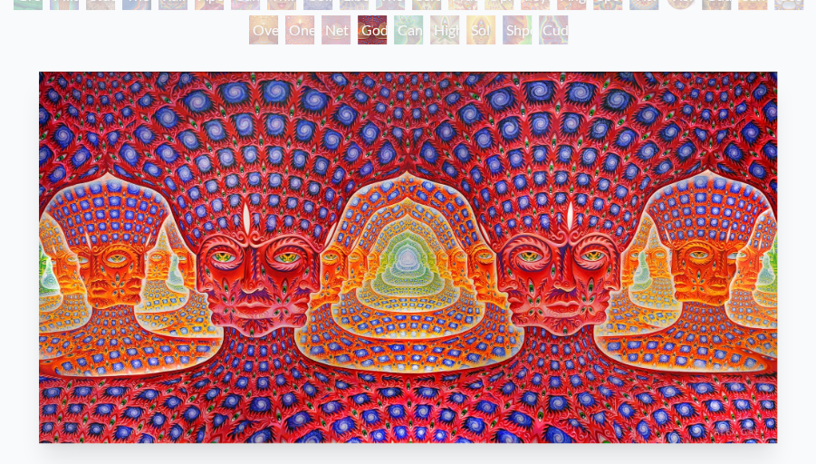 The image size is (816, 464). What do you see at coordinates (408, 257) in the screenshot?
I see `img: Net-of-Being-2021-Alex-Grey-watermarked.jpeg` at bounding box center [408, 257].